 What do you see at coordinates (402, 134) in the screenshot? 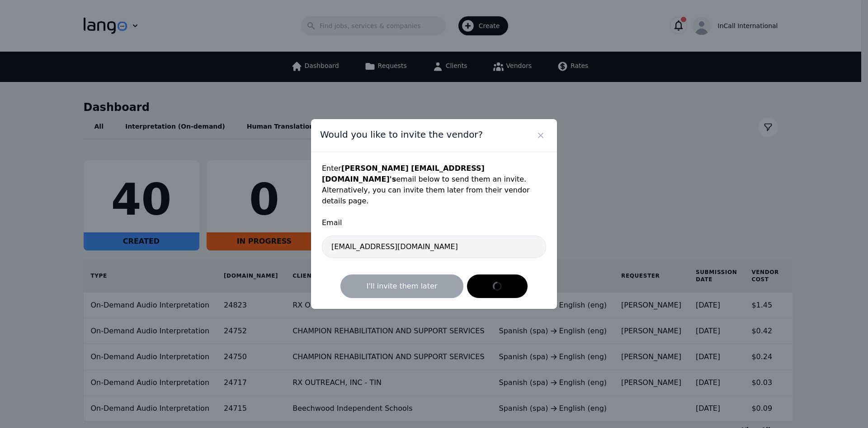
I see `span: Would you like to invite the vendor?` at bounding box center [402, 134].